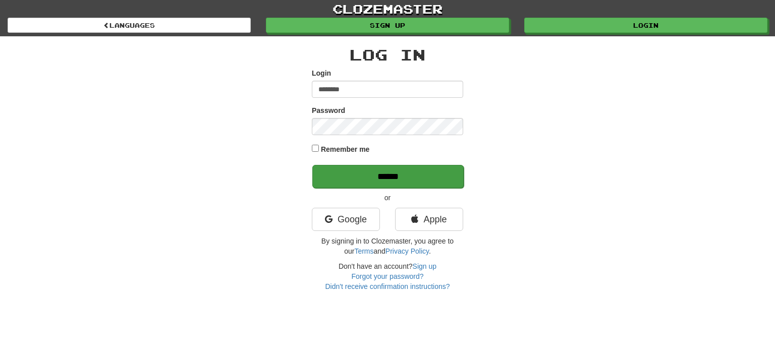 The width and height of the screenshot is (775, 356). I want to click on div: Don't have an account?, so click(387, 276).